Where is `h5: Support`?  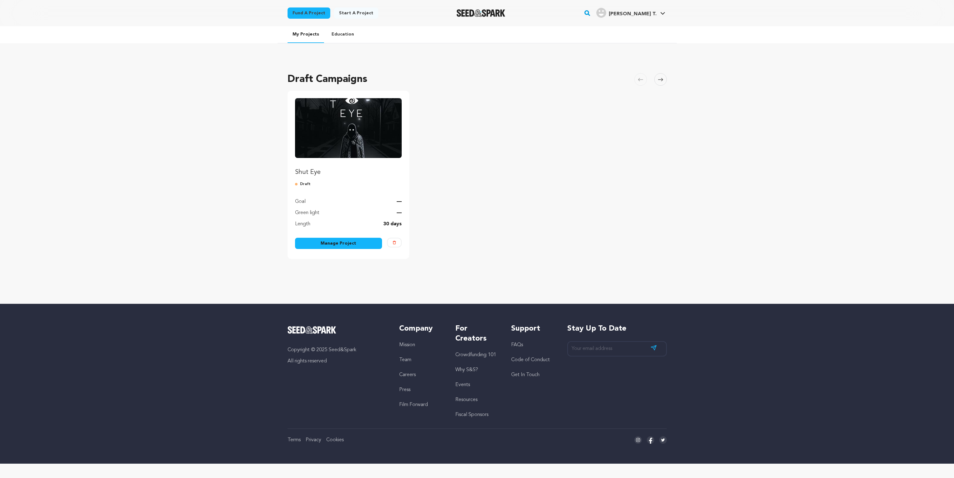
h5: Support is located at coordinates (532, 329).